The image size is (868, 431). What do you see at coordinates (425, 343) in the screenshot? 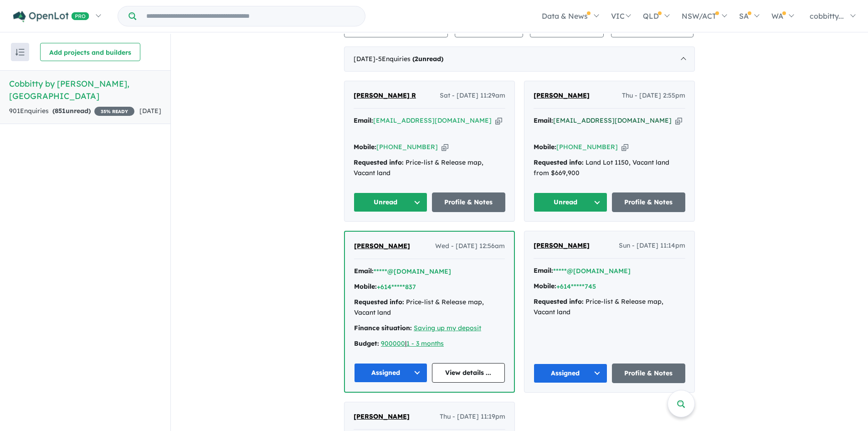
I see `a: 1 - 3 months` at bounding box center [425, 343].